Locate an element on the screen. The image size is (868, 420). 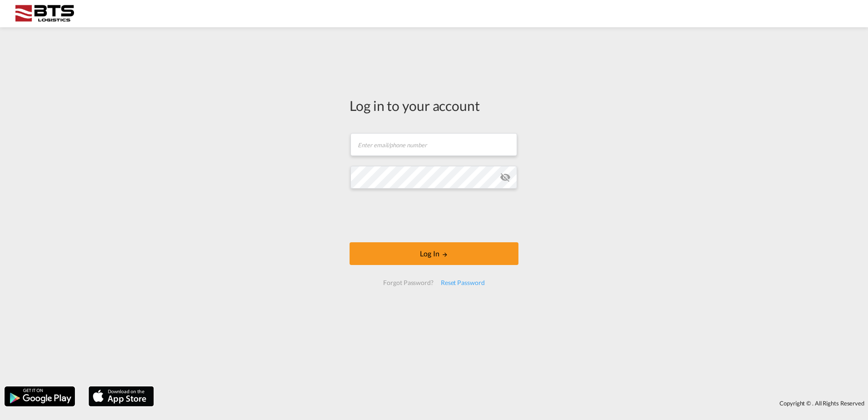
div: Copyright © . All Rights Reserved is located at coordinates (513, 403).